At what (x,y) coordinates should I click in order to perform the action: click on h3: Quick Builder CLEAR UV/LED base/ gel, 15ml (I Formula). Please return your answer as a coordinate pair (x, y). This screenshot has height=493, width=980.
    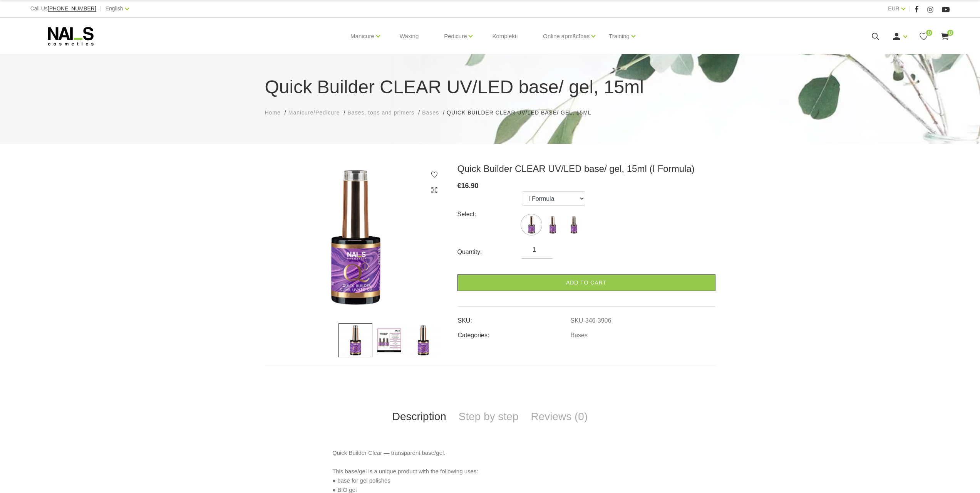
    Looking at the image, I should click on (587, 168).